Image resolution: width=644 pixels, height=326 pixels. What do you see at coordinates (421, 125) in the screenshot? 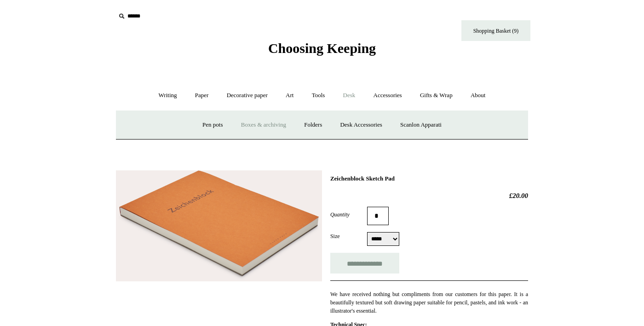
I see `a: Scanlon Apparati` at bounding box center [421, 125].